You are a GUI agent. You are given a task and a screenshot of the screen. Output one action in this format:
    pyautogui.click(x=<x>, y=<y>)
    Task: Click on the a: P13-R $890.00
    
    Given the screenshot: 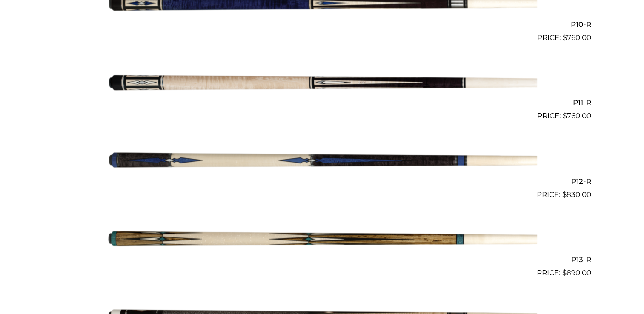 What is the action you would take?
    pyautogui.click(x=322, y=241)
    